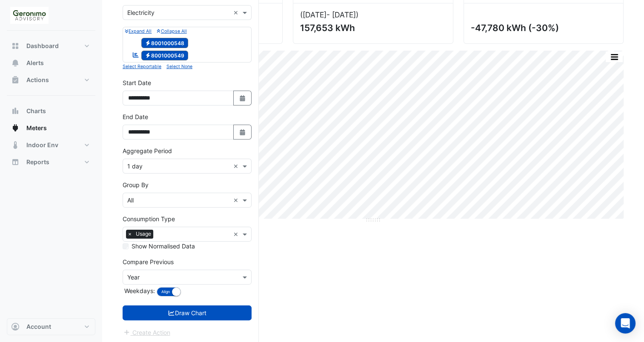 This screenshot has width=644, height=342. Describe the element at coordinates (51, 327) in the screenshot. I see `button: Account` at that location.